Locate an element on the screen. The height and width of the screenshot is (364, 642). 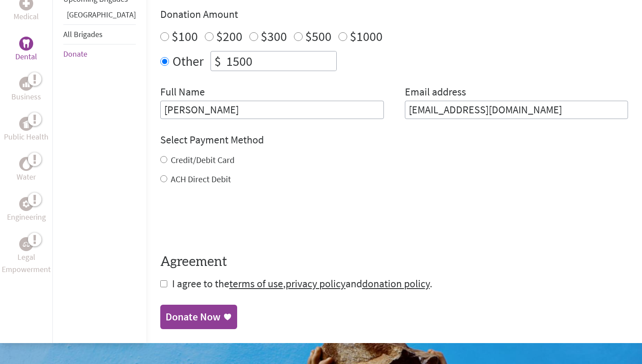
a: EngineeringEngineering is located at coordinates (26, 210).